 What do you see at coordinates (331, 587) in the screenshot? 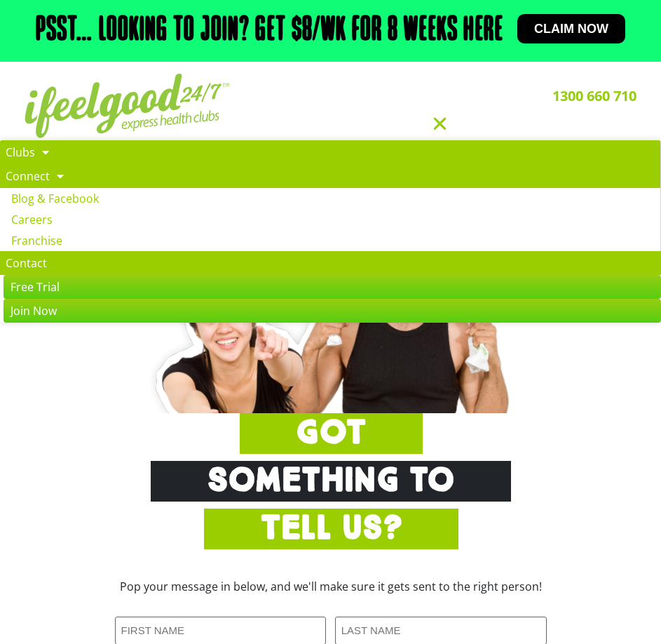
I see `h3: Pop your message in below, and we'll make sure it gets sent to the right person!` at bounding box center [331, 587].